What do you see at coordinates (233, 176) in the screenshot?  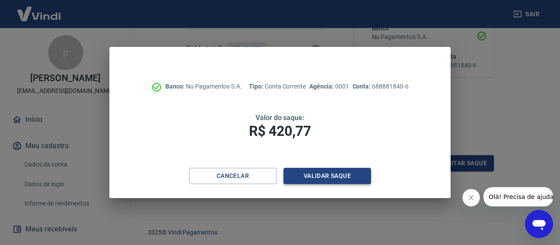 I see `button: Cancelar` at bounding box center [233, 176].